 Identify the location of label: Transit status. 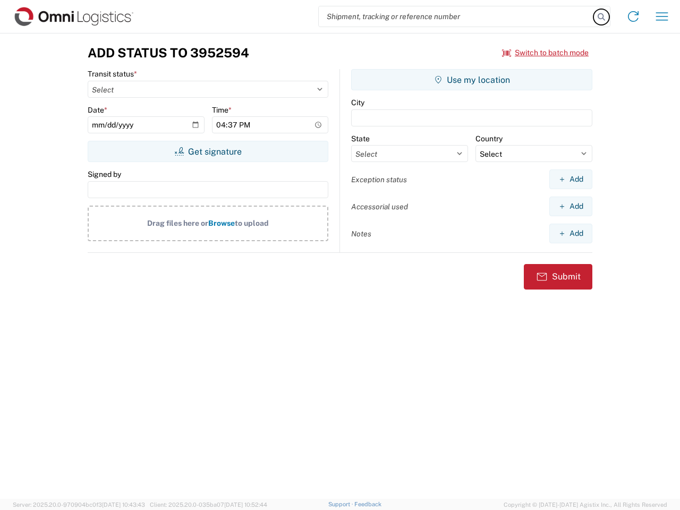
(112, 74).